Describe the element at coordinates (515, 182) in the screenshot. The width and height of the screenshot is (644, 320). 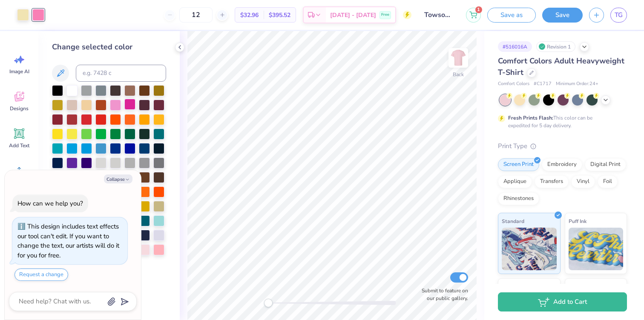
I see `div: Applique` at that location.